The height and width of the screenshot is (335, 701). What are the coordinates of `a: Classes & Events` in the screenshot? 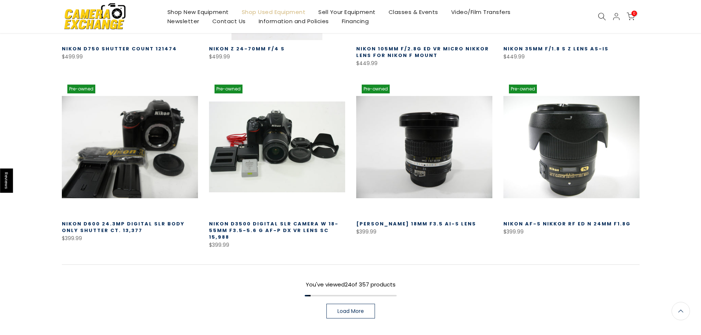 It's located at (413, 12).